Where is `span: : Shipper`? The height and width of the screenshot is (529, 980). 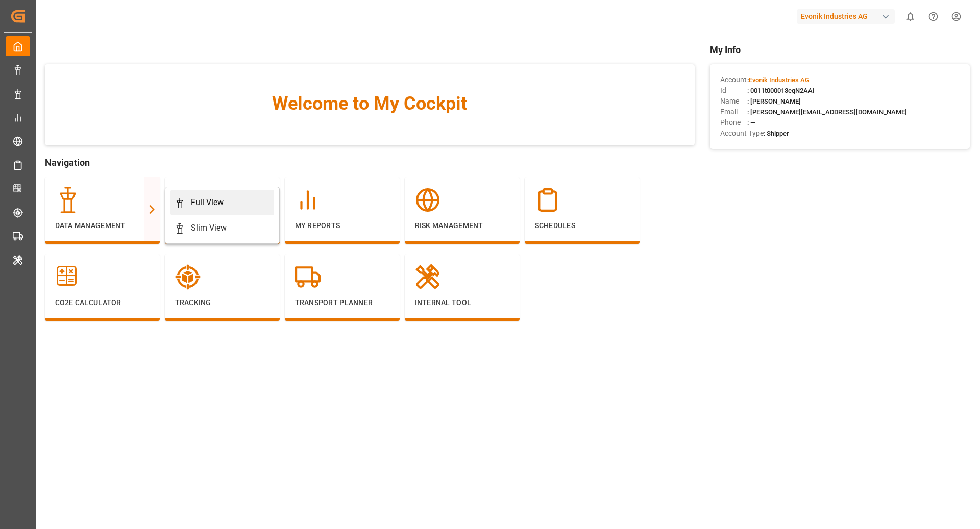
span: : Shipper is located at coordinates (776, 134).